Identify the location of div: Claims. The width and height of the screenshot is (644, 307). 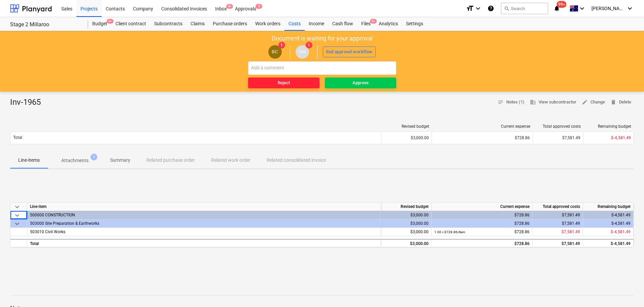
(198, 24).